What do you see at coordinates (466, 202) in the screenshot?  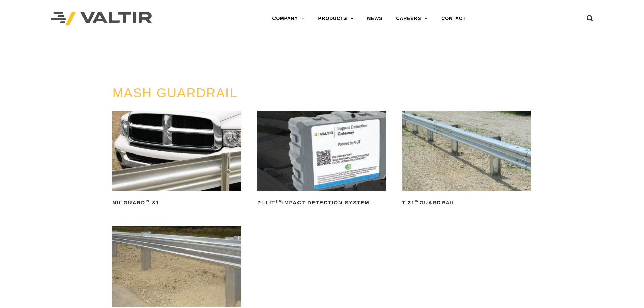 I see `h2: T-31 Guardrail` at bounding box center [466, 202].